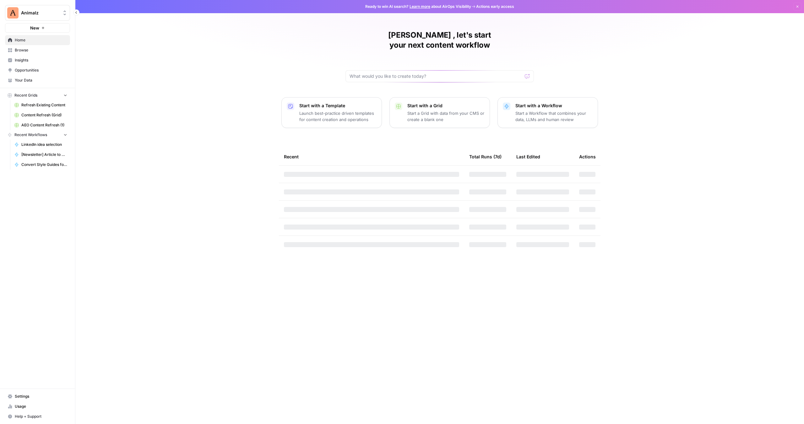  I want to click on span: Settings, so click(41, 397).